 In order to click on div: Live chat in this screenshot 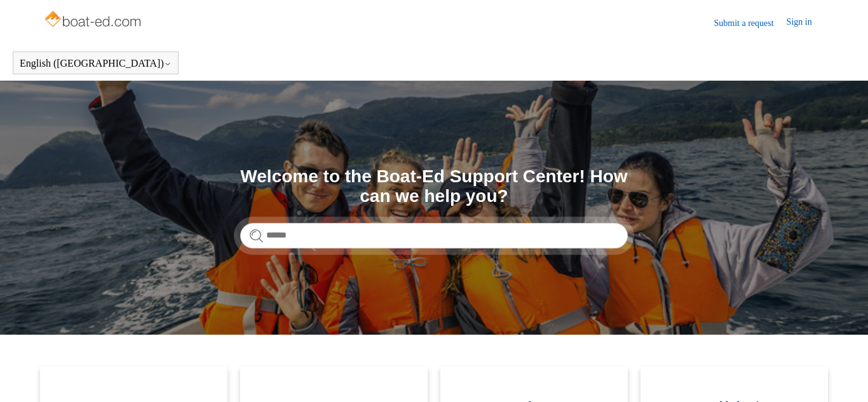, I will do `click(842, 377)`.